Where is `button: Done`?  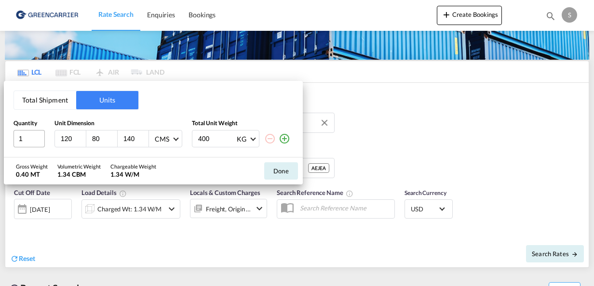 button: Done is located at coordinates (281, 171).